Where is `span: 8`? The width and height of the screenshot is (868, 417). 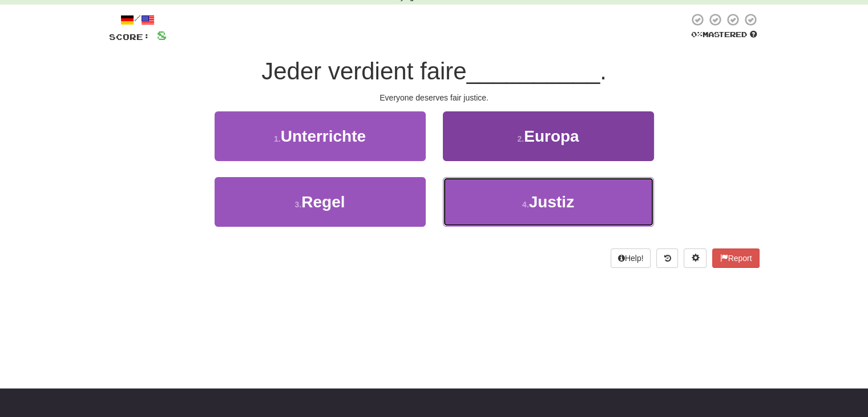
span: 8 is located at coordinates (162, 35).